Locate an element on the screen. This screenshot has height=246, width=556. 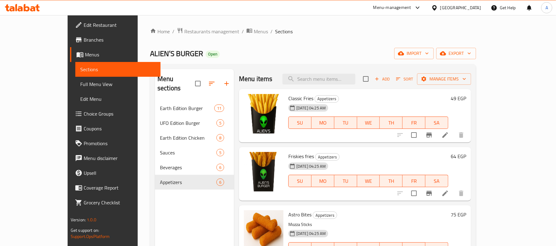
span: Coupons is located at coordinates (120, 129).